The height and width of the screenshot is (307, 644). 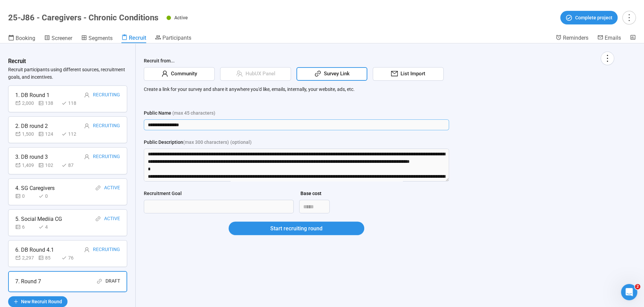 I want to click on a: Participants, so click(x=173, y=38).